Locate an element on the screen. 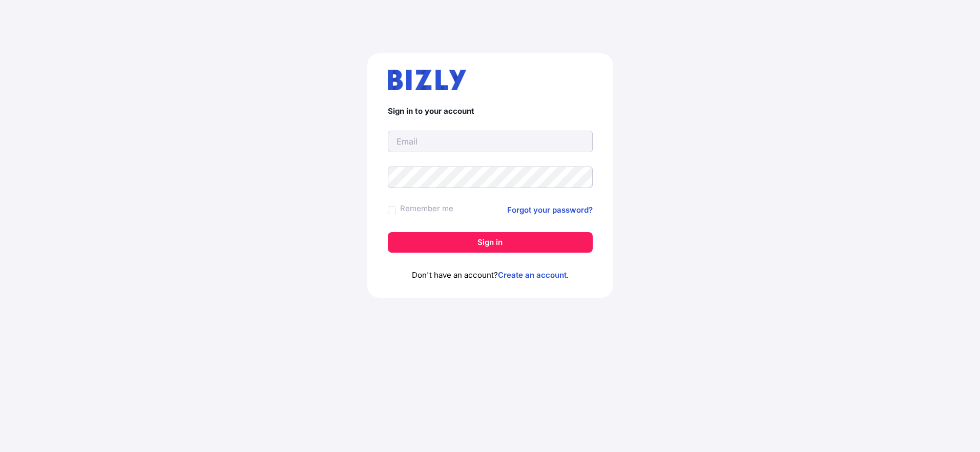 This screenshot has height=452, width=980. button: Sign in is located at coordinates (490, 243).